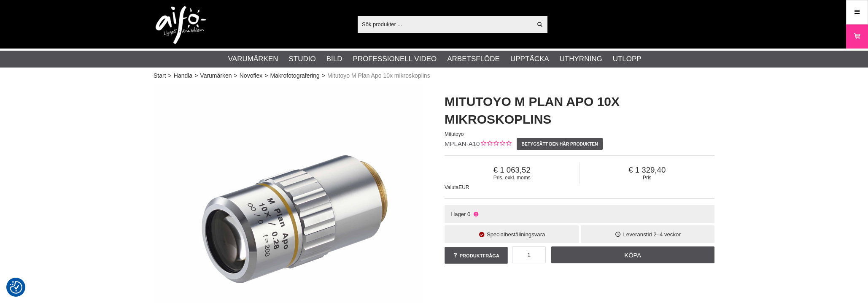 Image resolution: width=868 pixels, height=303 pixels. Describe the element at coordinates (183, 75) in the screenshot. I see `a: Handla` at that location.